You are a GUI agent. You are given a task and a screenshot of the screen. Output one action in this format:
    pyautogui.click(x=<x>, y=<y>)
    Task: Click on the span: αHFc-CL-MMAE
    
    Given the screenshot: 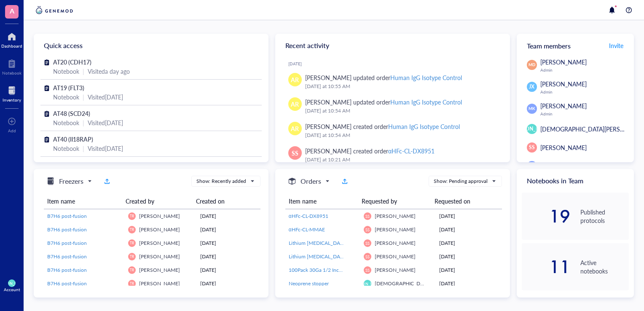 What is the action you would take?
    pyautogui.click(x=307, y=229)
    